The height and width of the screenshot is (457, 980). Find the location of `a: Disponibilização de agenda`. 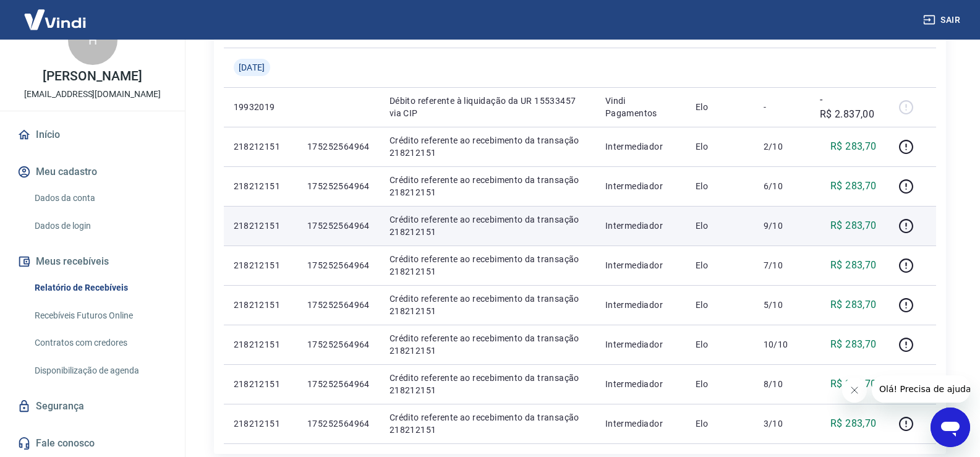

a: Disponibilização de agenda is located at coordinates (99, 370).